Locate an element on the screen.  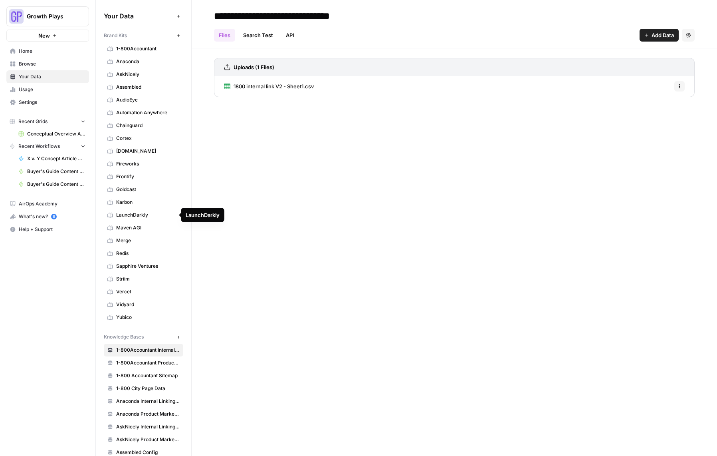
a: Yubico is located at coordinates (143, 317).